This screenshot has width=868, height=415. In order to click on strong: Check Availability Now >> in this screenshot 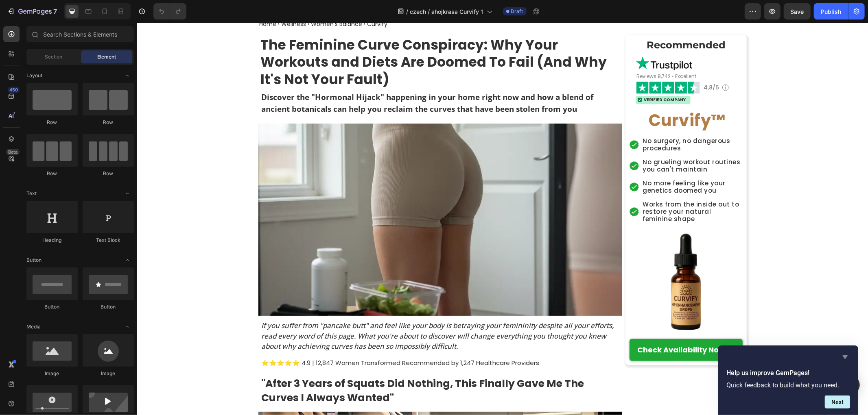, I will do `click(549, 327)`.